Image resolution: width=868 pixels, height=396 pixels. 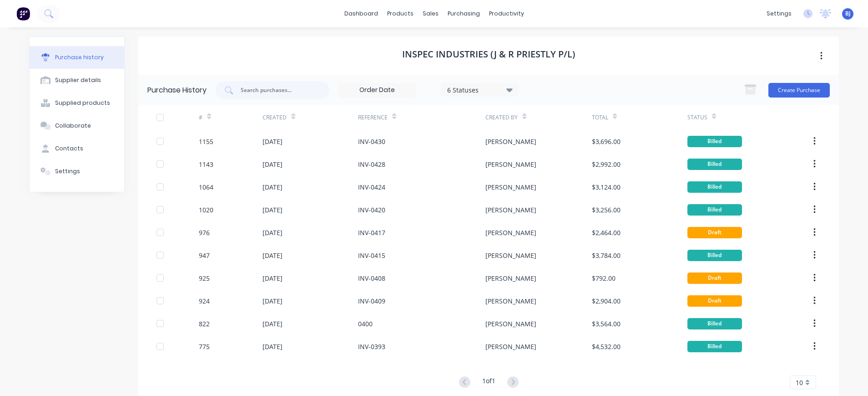 I want to click on div: Contacts, so click(x=69, y=148).